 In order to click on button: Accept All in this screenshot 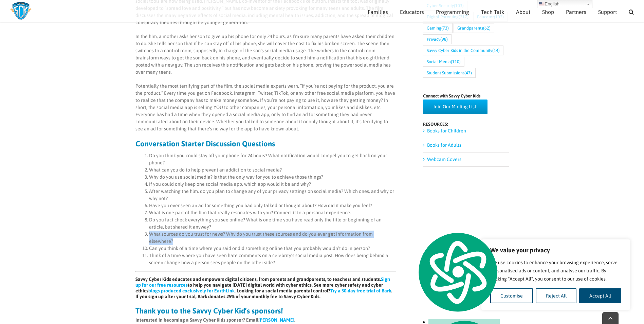, I will do `click(600, 296)`.